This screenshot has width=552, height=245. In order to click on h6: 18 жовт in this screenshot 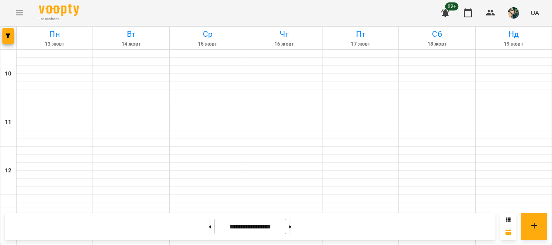, I will do `click(437, 44)`.